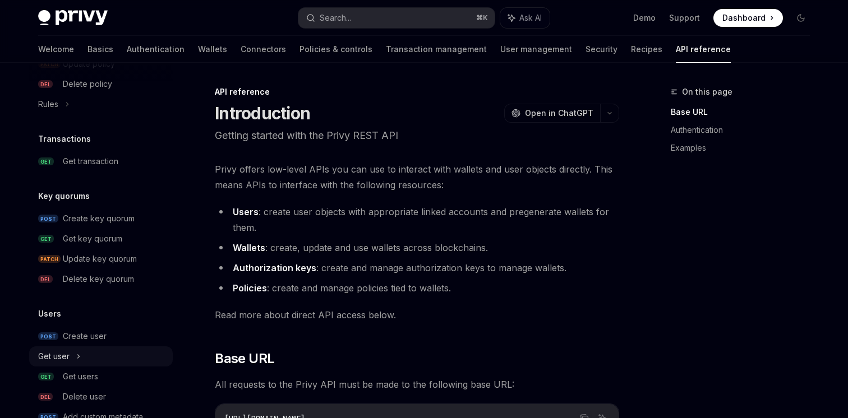 The width and height of the screenshot is (848, 418). I want to click on a: GETGet transaction, so click(101, 162).